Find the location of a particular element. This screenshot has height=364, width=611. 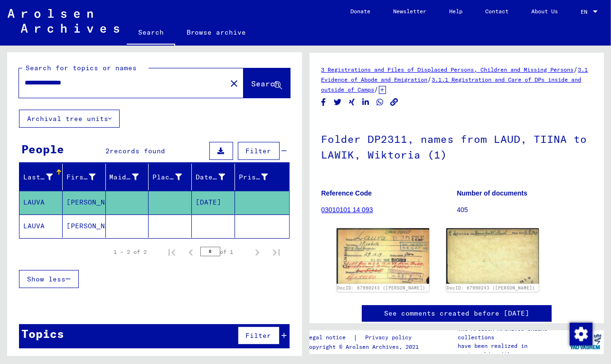

span: 2 is located at coordinates (107, 151).